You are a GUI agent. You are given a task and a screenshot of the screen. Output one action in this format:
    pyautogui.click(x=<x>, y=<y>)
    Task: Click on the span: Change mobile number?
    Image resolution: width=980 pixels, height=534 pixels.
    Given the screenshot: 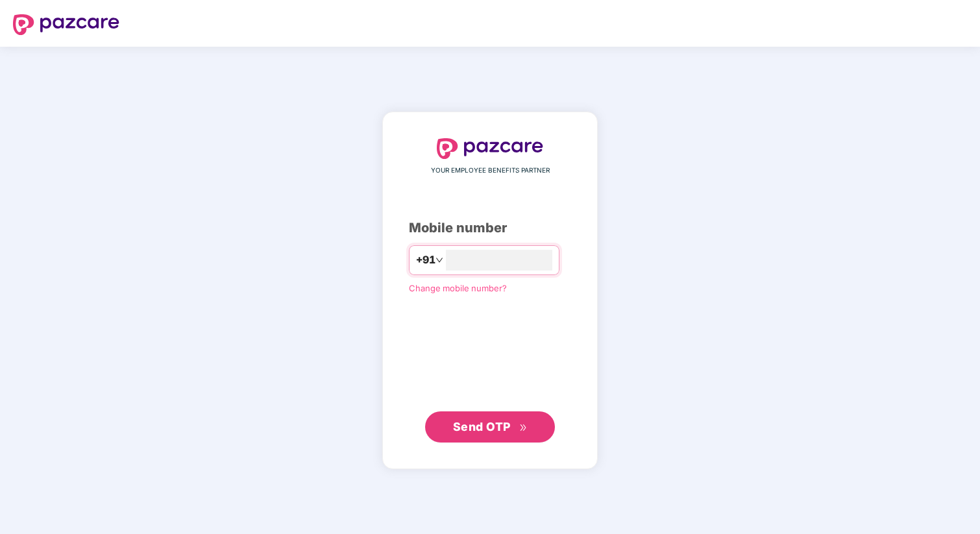 What is the action you would take?
    pyautogui.click(x=458, y=288)
    